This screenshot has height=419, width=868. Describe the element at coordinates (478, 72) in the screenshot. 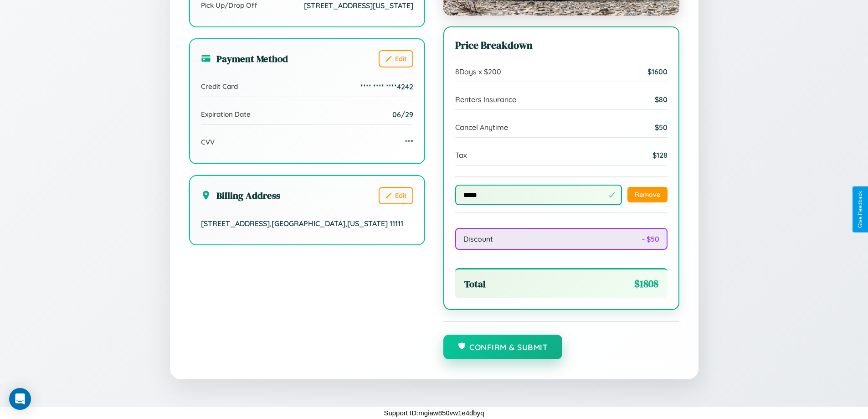

I see `span: 8 Days x $ 200` at that location.